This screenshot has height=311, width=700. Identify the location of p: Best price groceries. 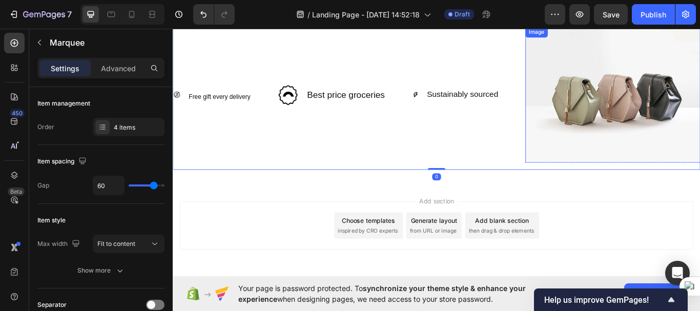
(201, 80).